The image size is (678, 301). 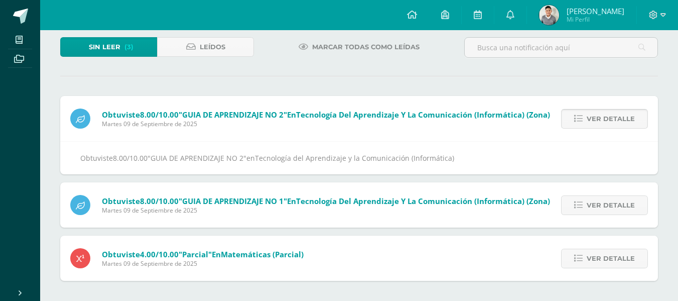 I want to click on span: (3), so click(x=129, y=47).